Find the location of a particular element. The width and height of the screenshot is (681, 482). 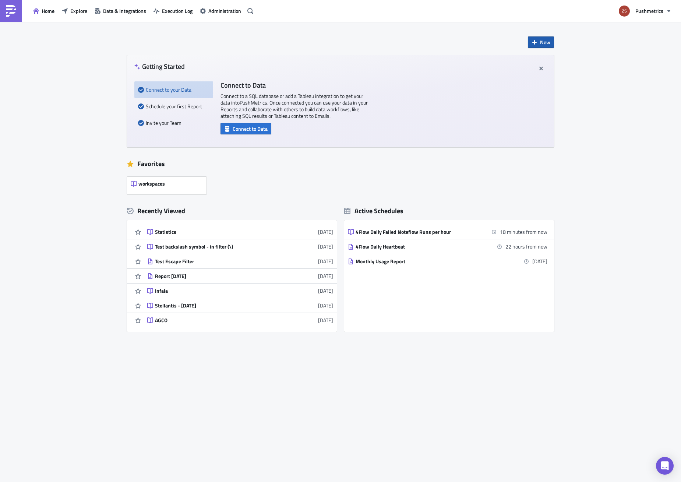

time: 2025-08-06T10:16:55Z is located at coordinates (325, 290).